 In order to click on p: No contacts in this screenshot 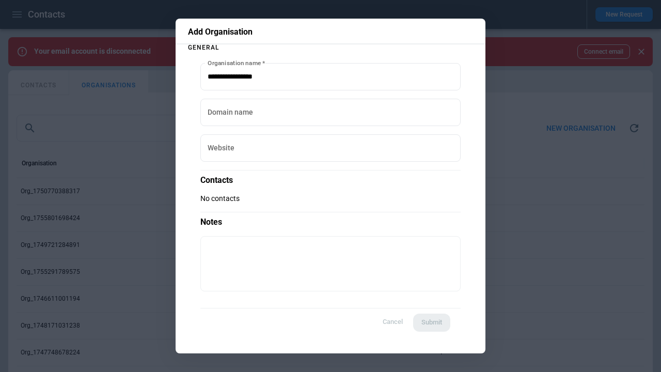, I will do `click(330, 198)`.